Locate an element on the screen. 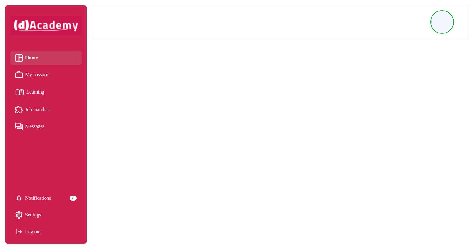 Image resolution: width=474 pixels, height=249 pixels. a: Messages iconMessages is located at coordinates (46, 127).